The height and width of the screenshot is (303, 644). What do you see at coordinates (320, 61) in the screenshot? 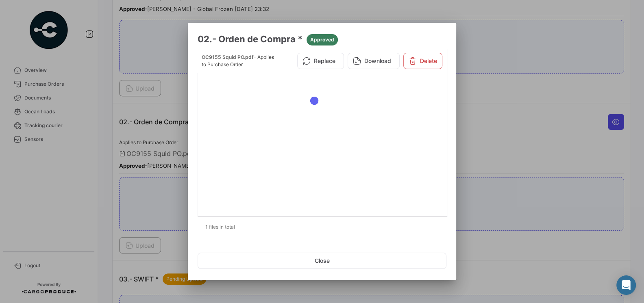
I see `button: Replace` at bounding box center [320, 61].